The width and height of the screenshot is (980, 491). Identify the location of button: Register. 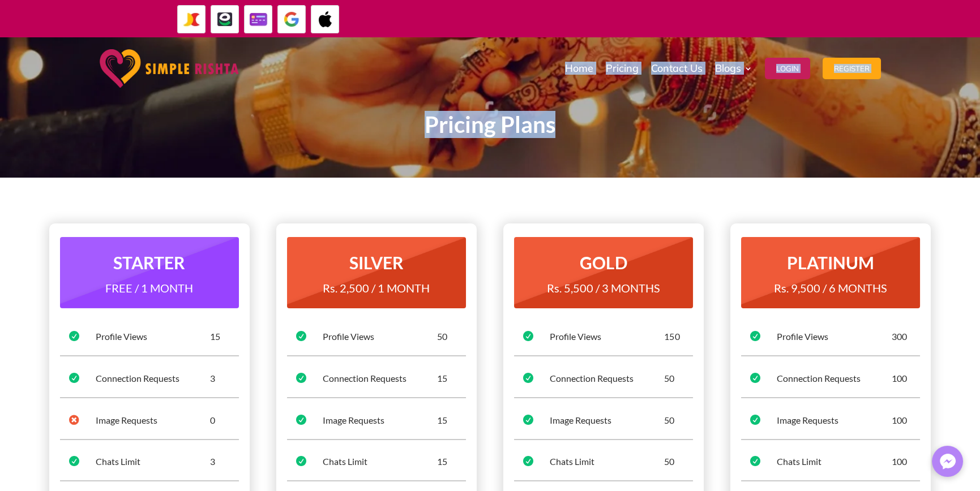
(852, 68).